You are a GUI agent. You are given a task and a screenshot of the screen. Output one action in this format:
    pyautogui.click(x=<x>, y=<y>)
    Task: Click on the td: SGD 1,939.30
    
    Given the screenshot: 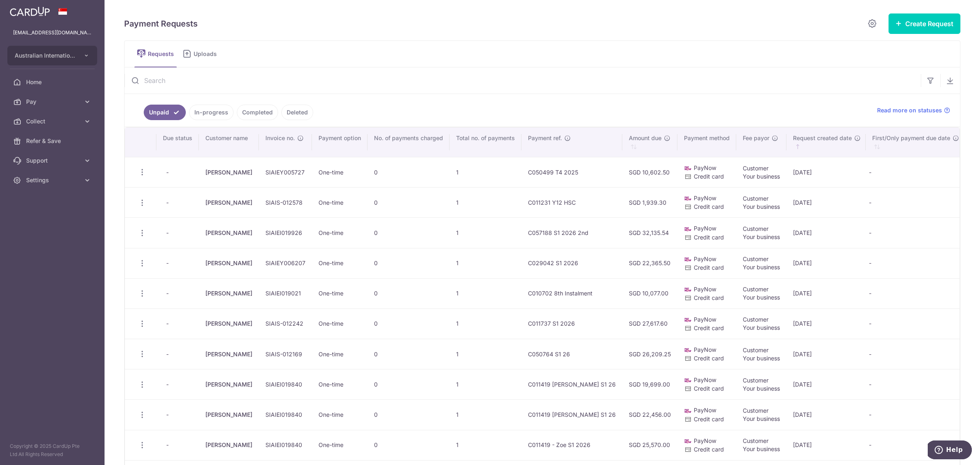 What is the action you would take?
    pyautogui.click(x=649, y=202)
    